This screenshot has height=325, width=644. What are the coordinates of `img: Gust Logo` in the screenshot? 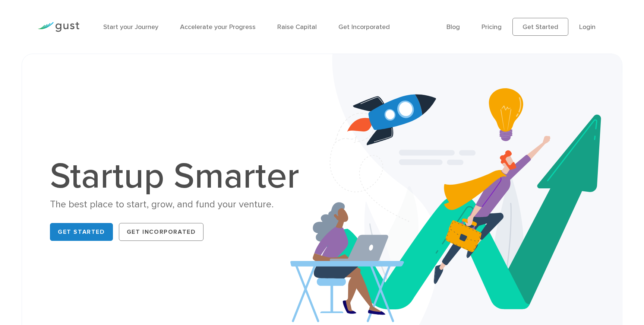 It's located at (58, 27).